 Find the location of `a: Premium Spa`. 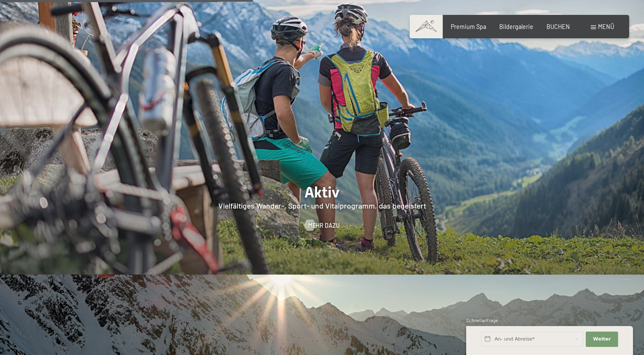

a: Premium Spa is located at coordinates (468, 26).